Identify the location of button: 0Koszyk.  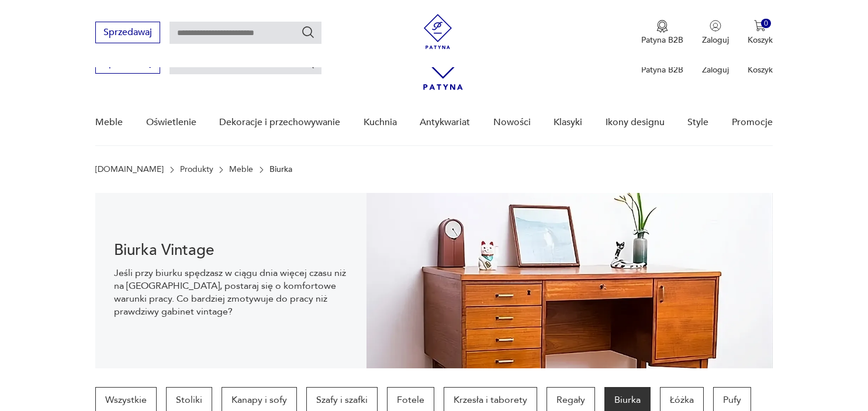
(760, 33).